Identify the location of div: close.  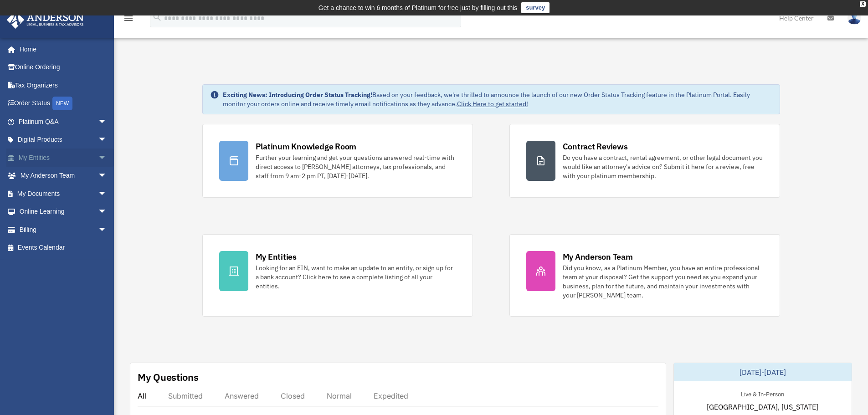
(863, 4).